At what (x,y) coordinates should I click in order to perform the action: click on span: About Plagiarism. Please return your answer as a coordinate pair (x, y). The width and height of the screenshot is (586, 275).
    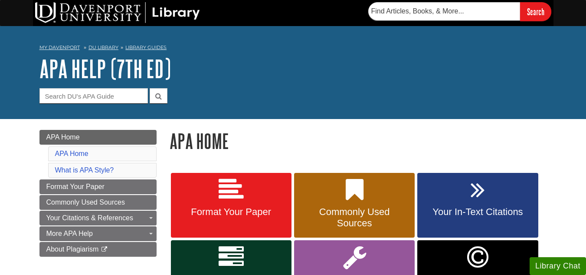
    Looking at the image, I should click on (72, 249).